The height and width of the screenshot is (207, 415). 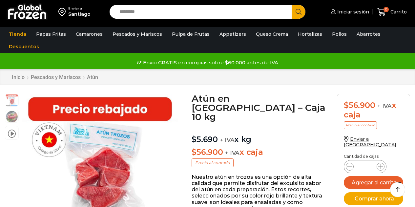 I want to click on span: Carrito, so click(x=397, y=12).